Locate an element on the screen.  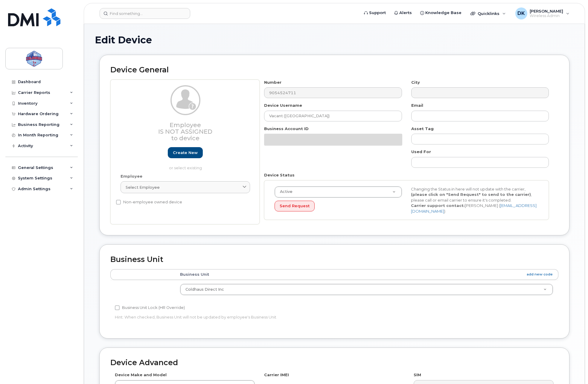
label: Used For is located at coordinates (421, 151).